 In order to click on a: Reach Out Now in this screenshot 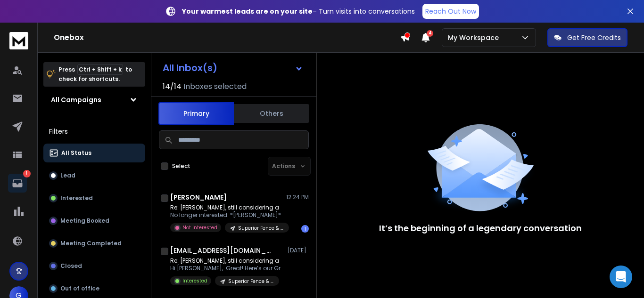, I will do `click(451, 11)`.